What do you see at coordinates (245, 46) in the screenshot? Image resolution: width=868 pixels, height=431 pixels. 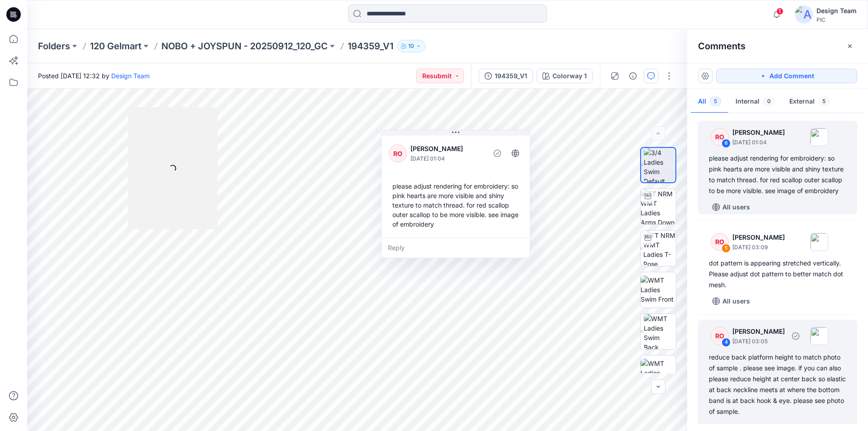 I see `a: NOBO + JOYSPUN - 20250912_120_GC` at bounding box center [245, 46].